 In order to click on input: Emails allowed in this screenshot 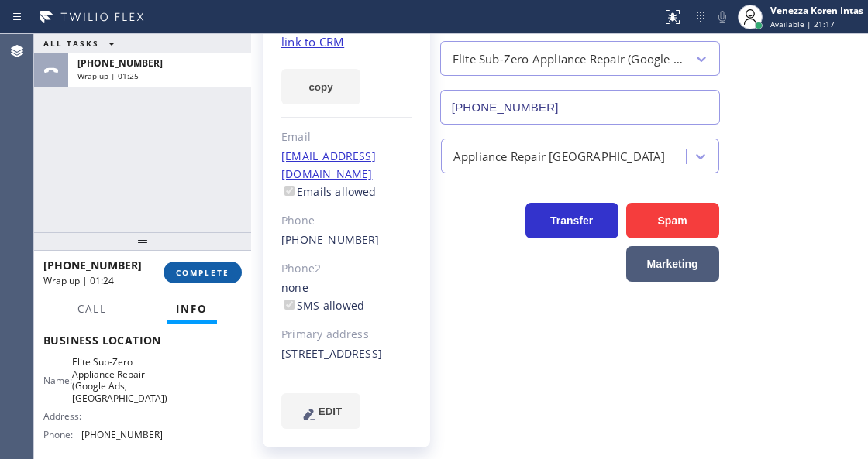, I will do `click(289, 191)`.